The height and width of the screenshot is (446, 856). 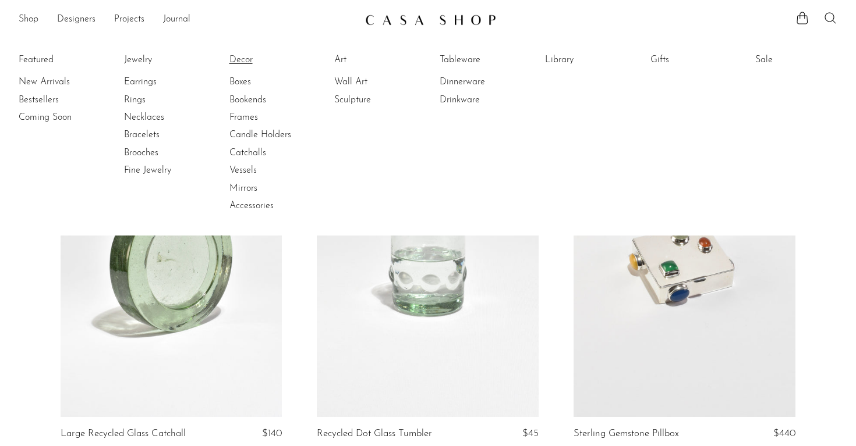 I want to click on ul: Library, so click(x=588, y=62).